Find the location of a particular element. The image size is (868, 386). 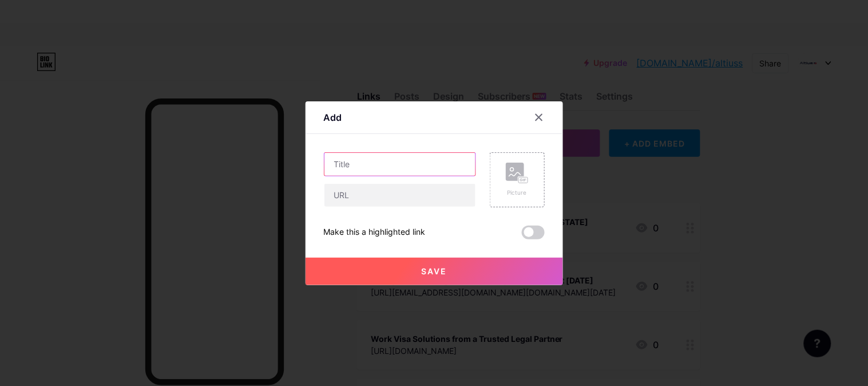

input: Title is located at coordinates (400, 164).